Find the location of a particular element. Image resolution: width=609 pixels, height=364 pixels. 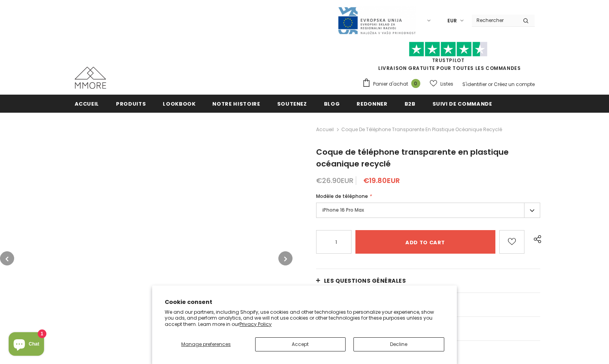

span: Suivi de commande is located at coordinates (462, 104).